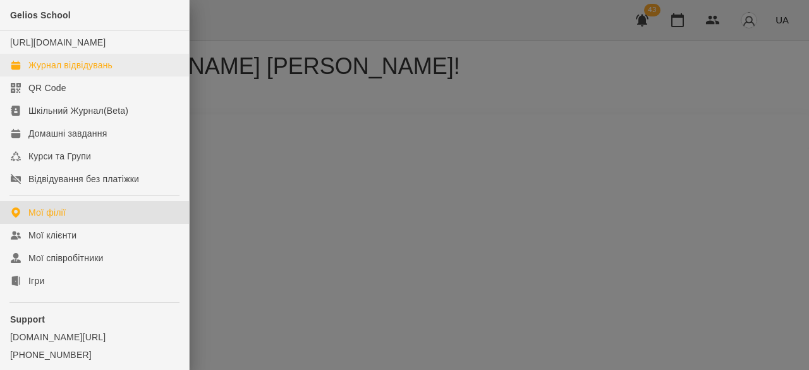 The image size is (809, 370). I want to click on div: Мої філії, so click(47, 212).